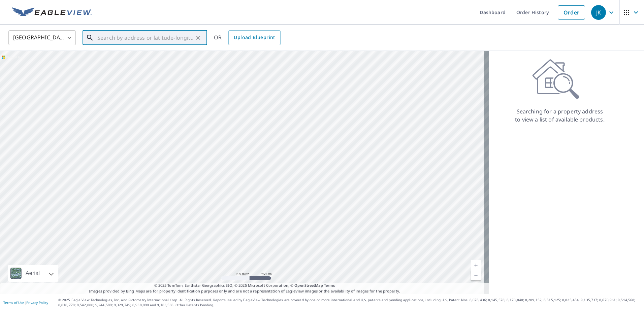  I want to click on a: Order, so click(571, 12).